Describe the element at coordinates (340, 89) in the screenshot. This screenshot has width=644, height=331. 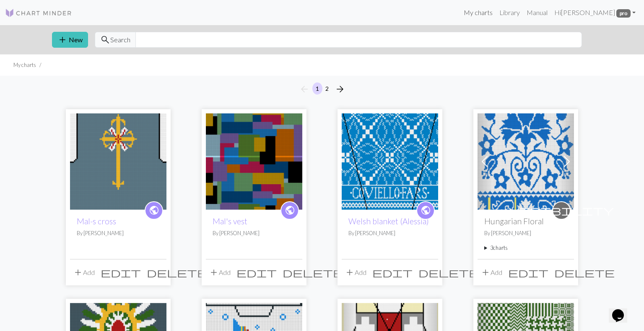
I see `i: Next` at that location.